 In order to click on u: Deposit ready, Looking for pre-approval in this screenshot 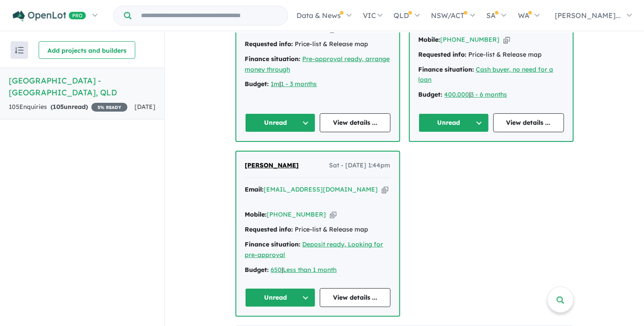, I will do `click(314, 249)`.